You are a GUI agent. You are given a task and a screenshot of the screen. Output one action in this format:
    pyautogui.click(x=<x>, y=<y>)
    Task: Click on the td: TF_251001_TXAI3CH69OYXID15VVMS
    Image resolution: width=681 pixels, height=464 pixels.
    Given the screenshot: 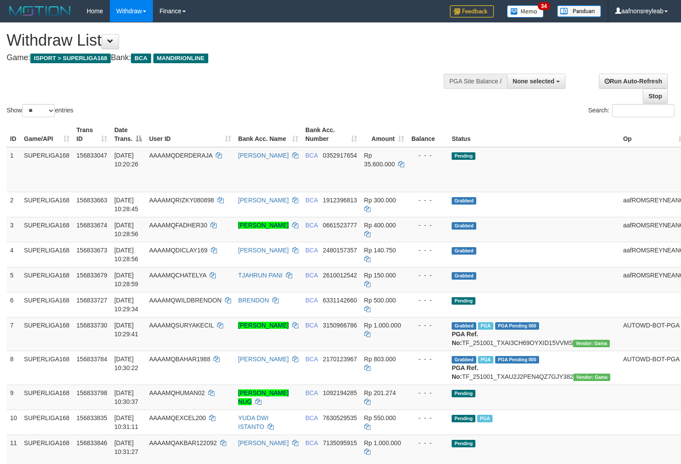 What is the action you would take?
    pyautogui.click(x=534, y=334)
    